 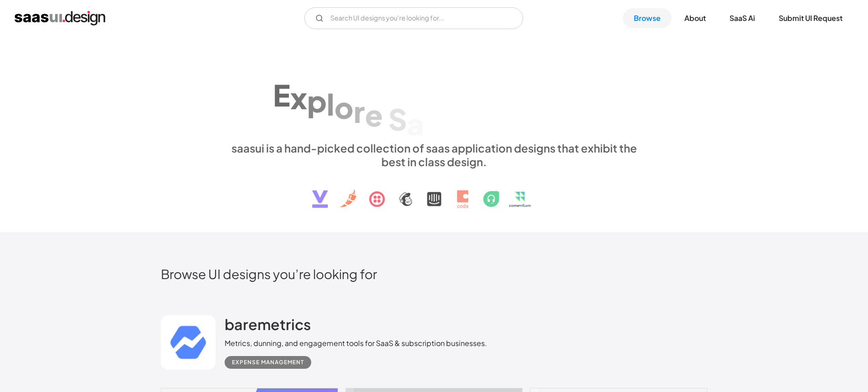 I want to click on img: text, icon, saas logo, so click(x=434, y=192).